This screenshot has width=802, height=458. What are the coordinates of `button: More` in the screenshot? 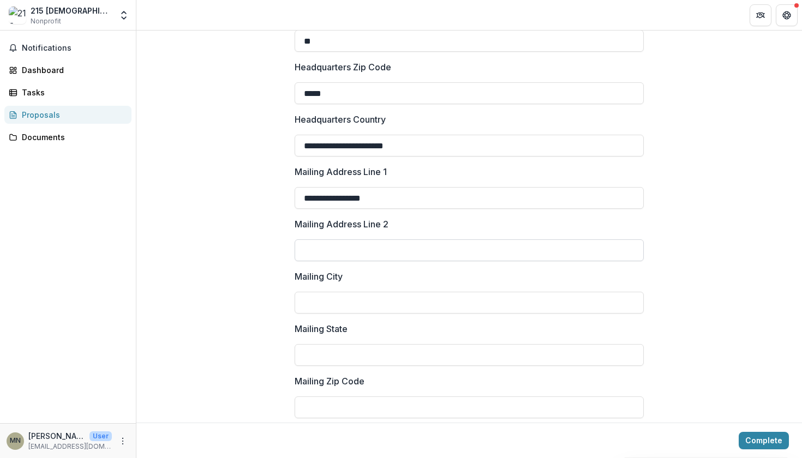 It's located at (123, 441).